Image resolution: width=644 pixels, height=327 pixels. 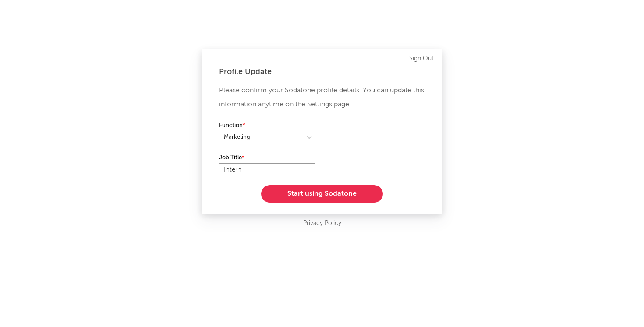 I want to click on a: Sign Out, so click(x=421, y=58).